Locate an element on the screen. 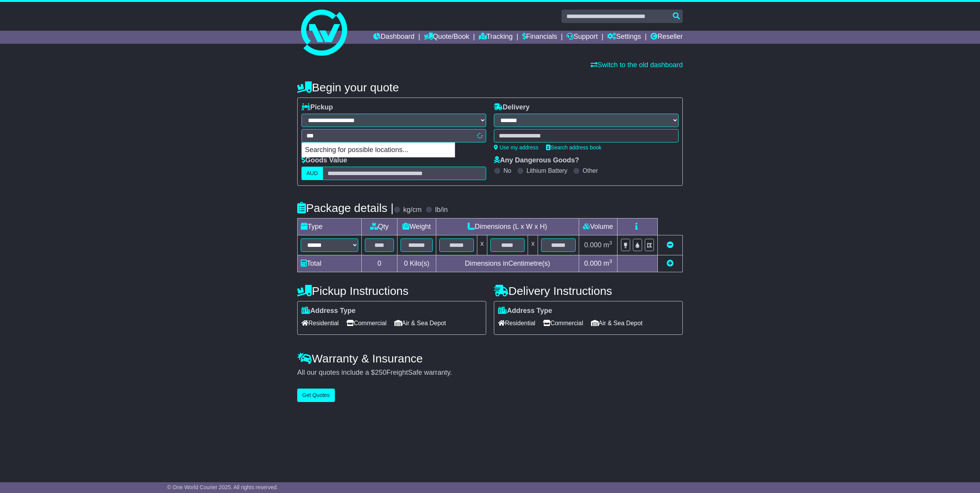  p: Searching for possible locations... is located at coordinates (378, 150).